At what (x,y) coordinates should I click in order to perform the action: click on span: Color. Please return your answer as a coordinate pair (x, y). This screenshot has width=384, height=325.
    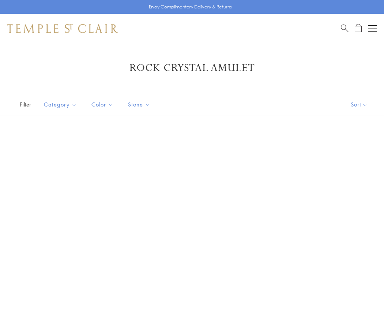
    Looking at the image, I should click on (103, 104).